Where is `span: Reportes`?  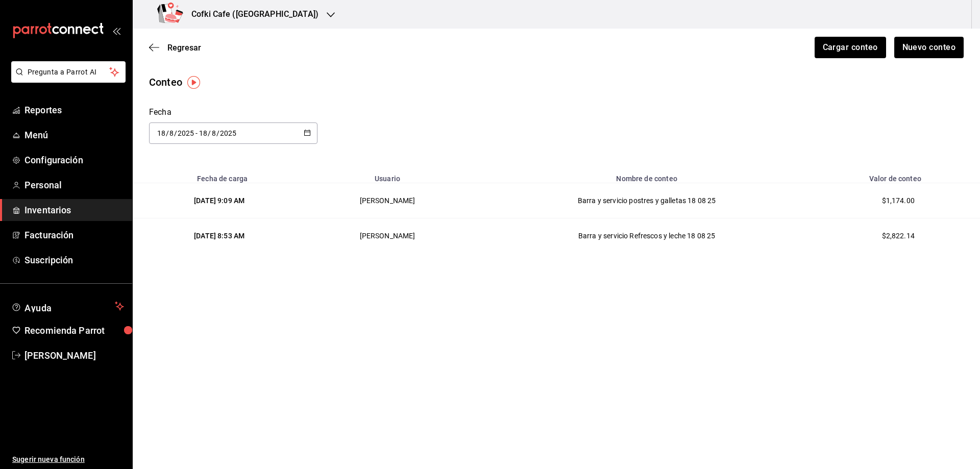 span: Reportes is located at coordinates (74, 110).